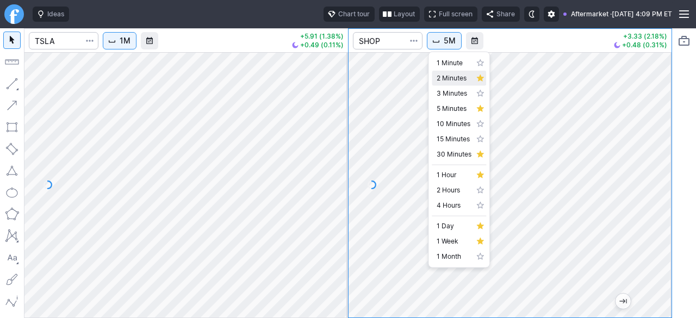 This screenshot has height=318, width=696. What do you see at coordinates (454, 206) in the screenshot?
I see `span: 4 Hours` at bounding box center [454, 206].